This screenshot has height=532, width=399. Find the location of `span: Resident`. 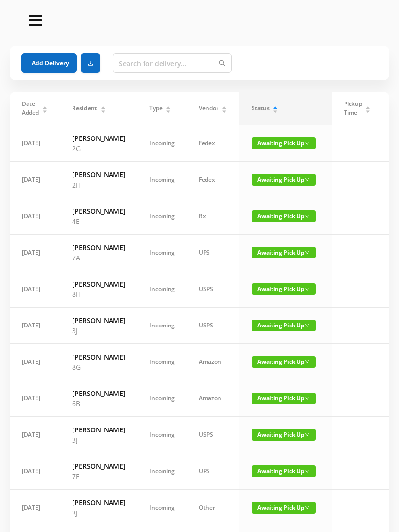

span: Resident is located at coordinates (84, 108).